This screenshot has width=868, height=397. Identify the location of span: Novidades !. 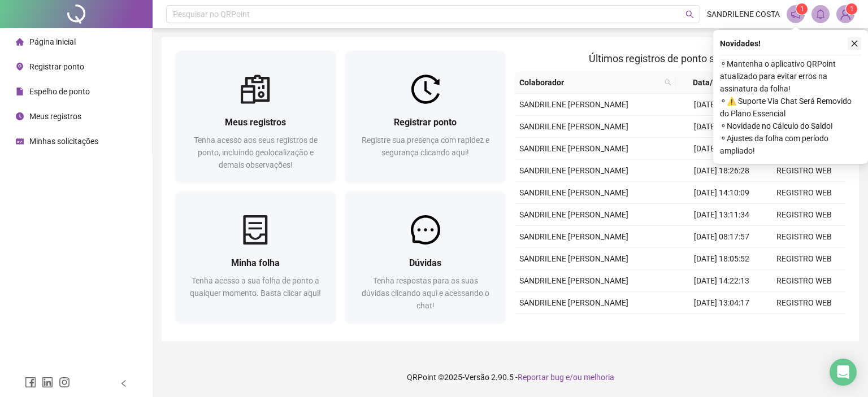
(740, 44).